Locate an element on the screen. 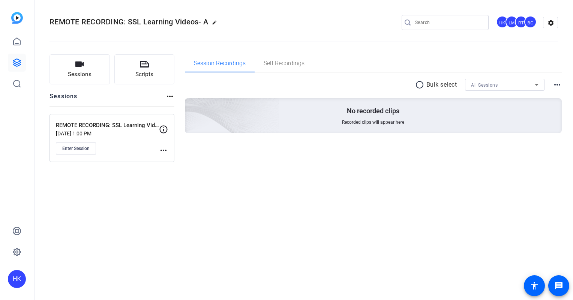 The width and height of the screenshot is (573, 300). ngx-avatar: Brian Camarao is located at coordinates (531, 22).